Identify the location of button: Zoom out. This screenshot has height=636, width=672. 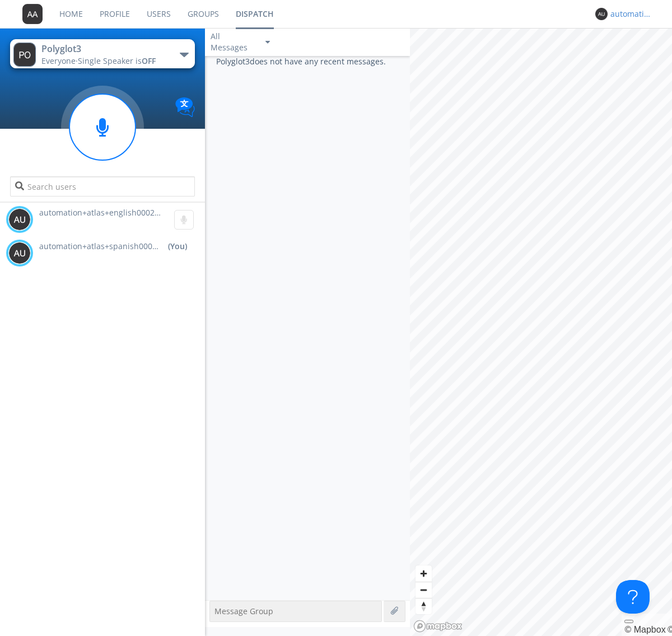
(423, 589).